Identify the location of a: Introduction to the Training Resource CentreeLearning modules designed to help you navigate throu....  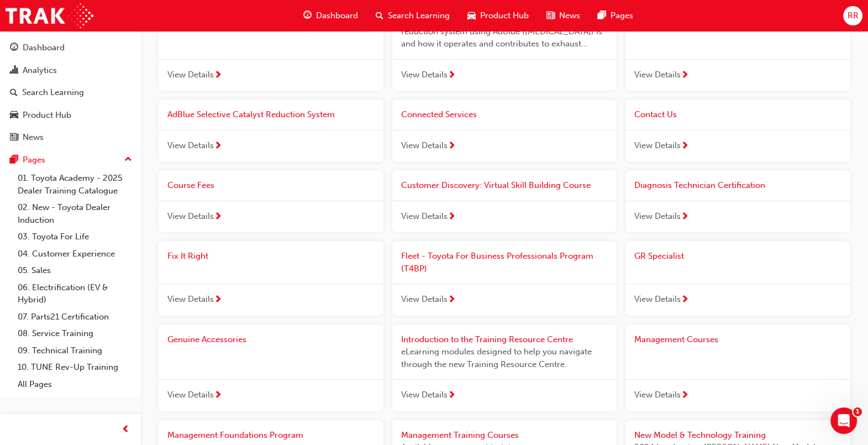
(504, 368).